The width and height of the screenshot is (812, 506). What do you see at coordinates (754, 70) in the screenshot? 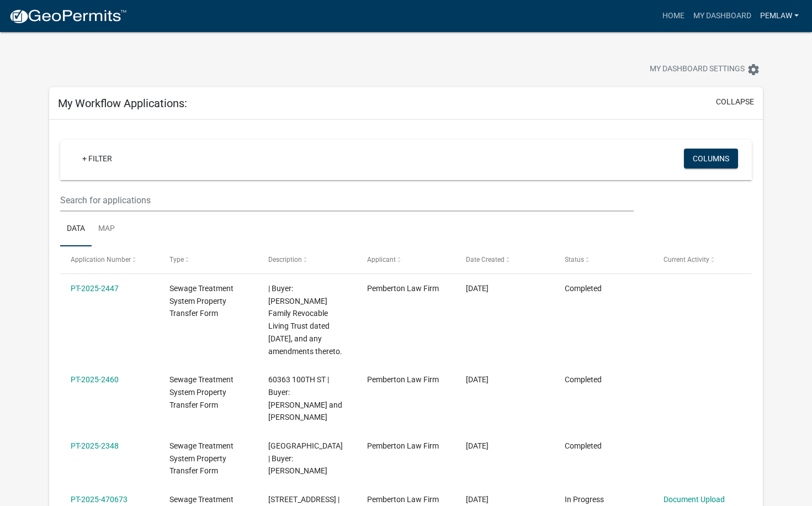
I see `i: settings` at bounding box center [754, 70].